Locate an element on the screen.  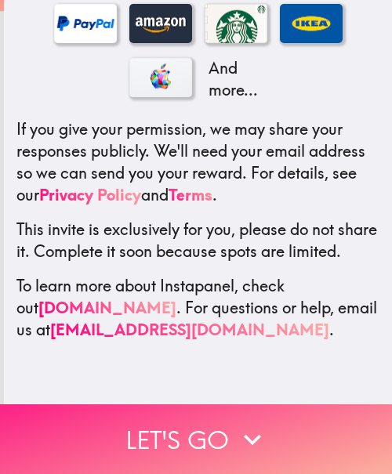
p: And more... is located at coordinates (236, 79).